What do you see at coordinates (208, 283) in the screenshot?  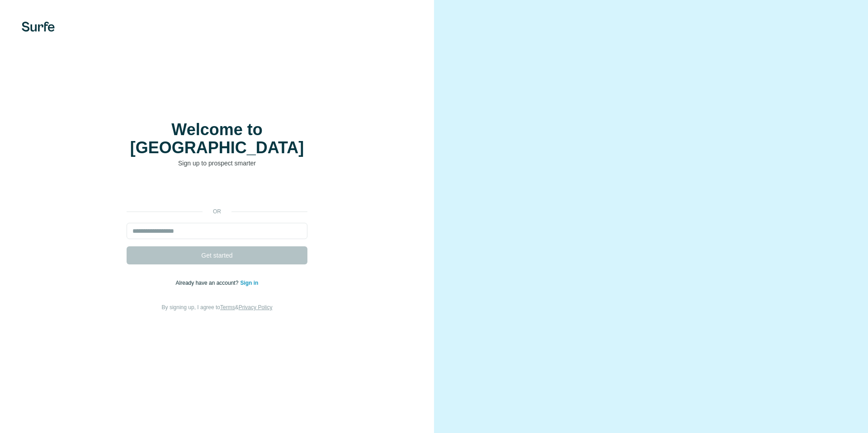 I see `span: Already have an account?` at bounding box center [208, 283].